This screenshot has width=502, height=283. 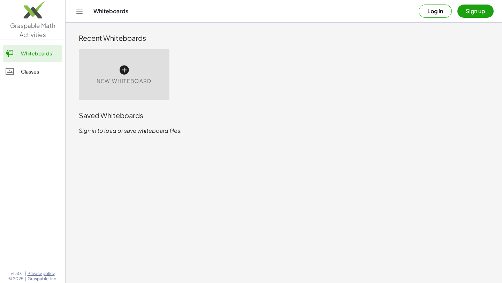 I want to click on a: Privacy policy, so click(x=42, y=274).